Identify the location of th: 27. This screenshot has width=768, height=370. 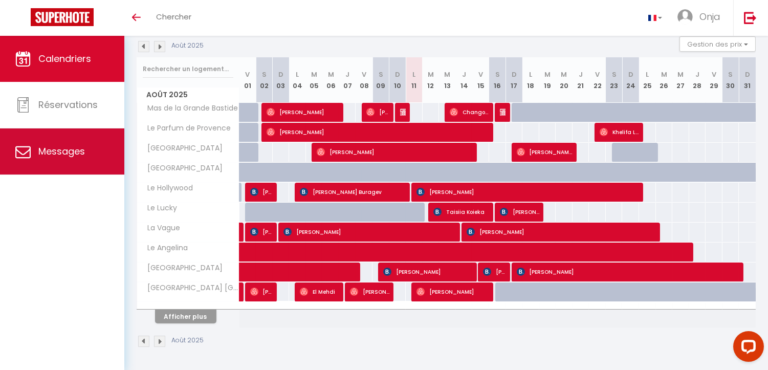
(680, 80).